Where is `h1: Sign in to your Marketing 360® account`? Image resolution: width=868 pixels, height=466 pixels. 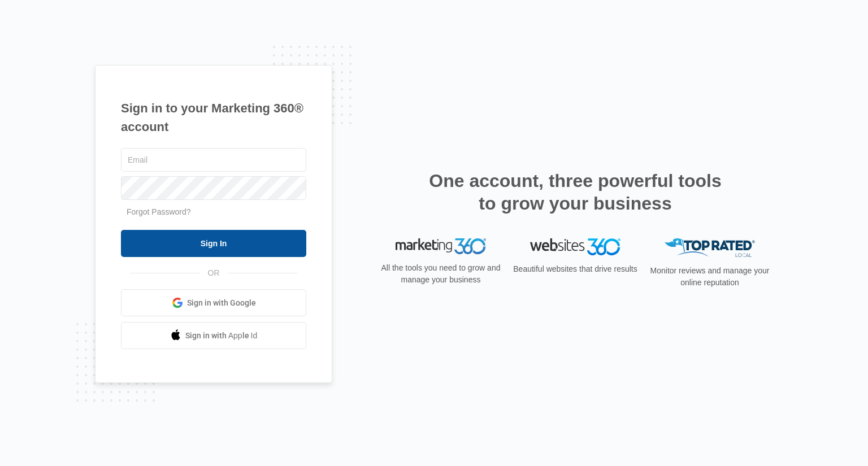
h1: Sign in to your Marketing 360® account is located at coordinates (213, 117).